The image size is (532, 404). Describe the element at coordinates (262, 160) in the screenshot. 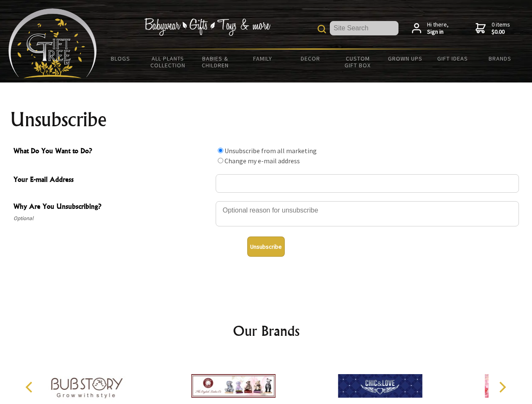

I see `label: Change my e-mail address` at that location.